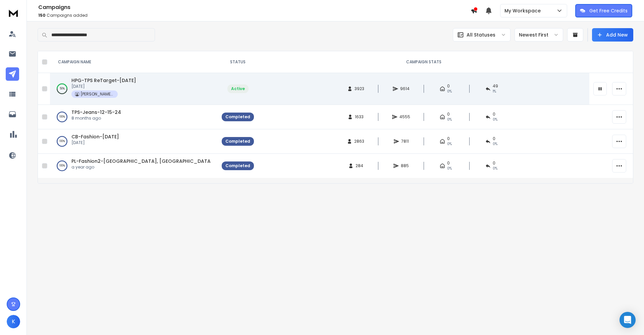 Image resolution: width=644 pixels, height=335 pixels. What do you see at coordinates (613, 35) in the screenshot?
I see `button: Add New` at bounding box center [613, 35].